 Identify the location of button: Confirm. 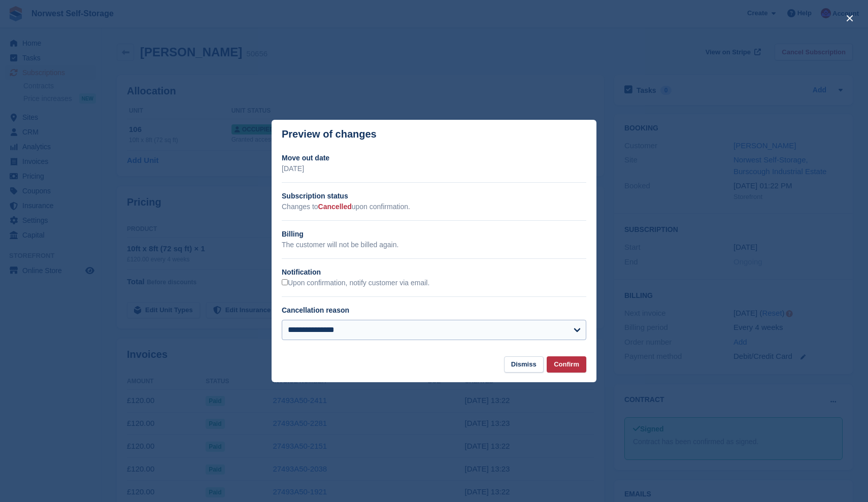
(567, 364).